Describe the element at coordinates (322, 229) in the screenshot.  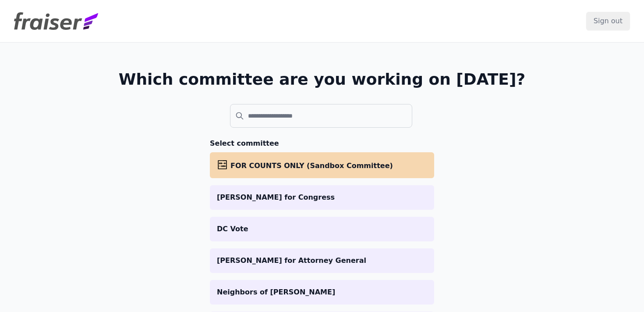
I see `a: DC Vote` at that location.